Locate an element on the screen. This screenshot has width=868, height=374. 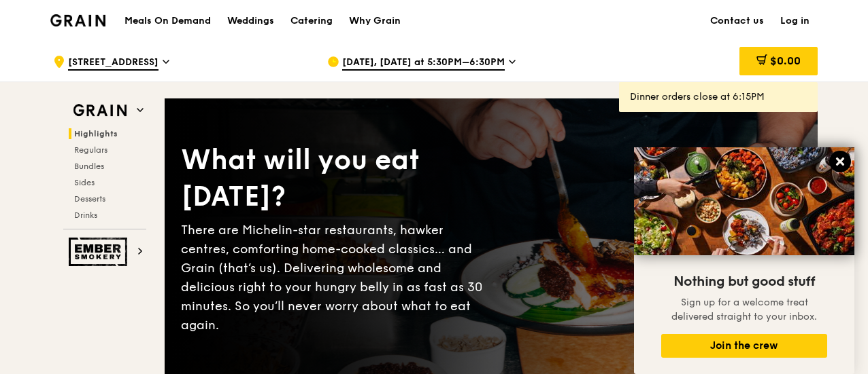
a: Catering is located at coordinates (312, 21).